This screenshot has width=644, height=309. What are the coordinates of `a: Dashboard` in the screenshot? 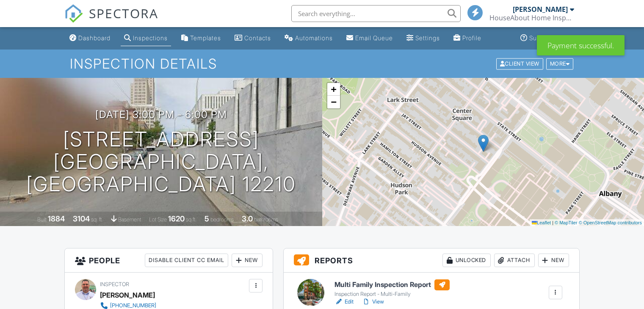 It's located at (90, 38).